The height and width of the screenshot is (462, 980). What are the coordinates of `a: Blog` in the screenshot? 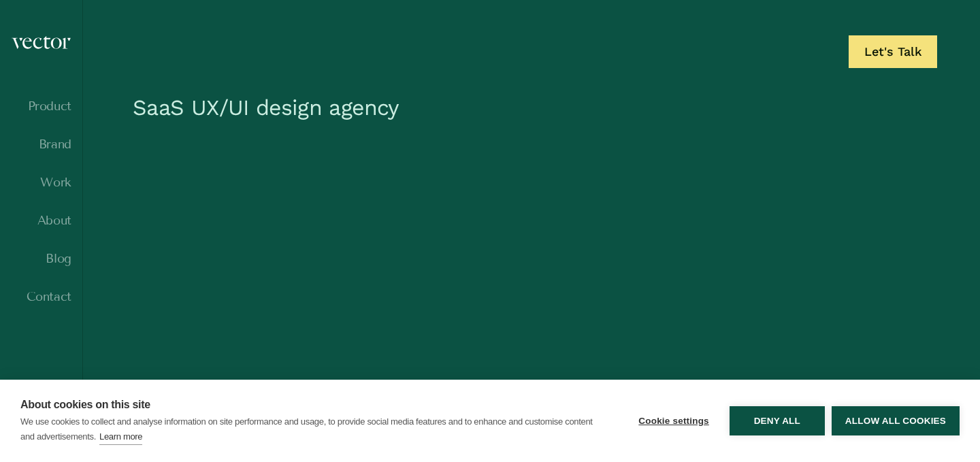 It's located at (40, 259).